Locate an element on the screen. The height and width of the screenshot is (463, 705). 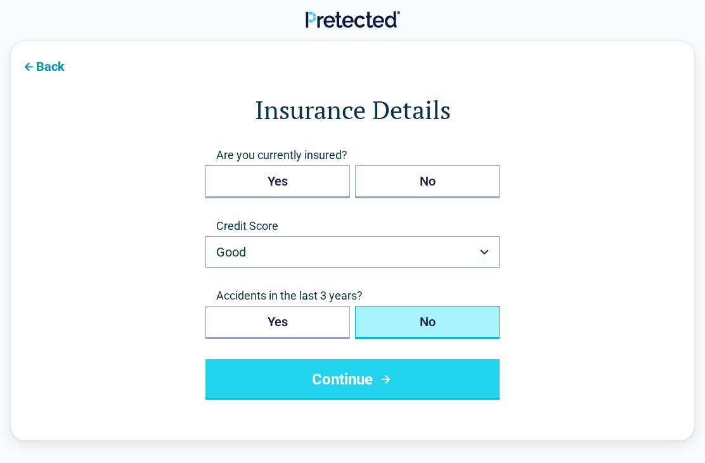
span: Accidents in the last 3 years? is located at coordinates (352, 296).